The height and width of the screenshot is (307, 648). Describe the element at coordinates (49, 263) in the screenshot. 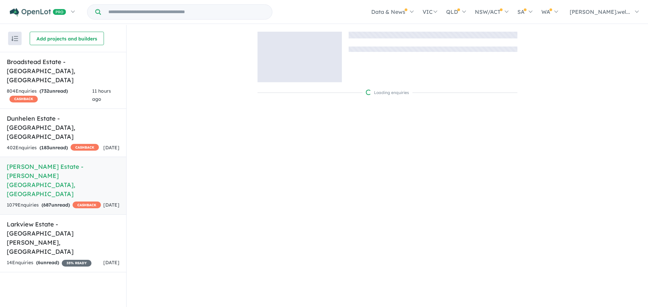

I see `div: 14 Enquir ies` at that location.